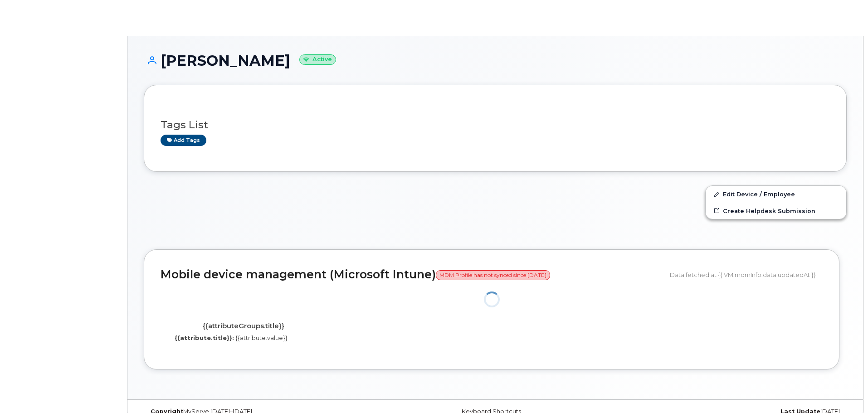 Image resolution: width=868 pixels, height=413 pixels. Describe the element at coordinates (746, 275) in the screenshot. I see `div: Data fetched at {{ VM.mdmInfo.data.updatedAt }}` at that location.